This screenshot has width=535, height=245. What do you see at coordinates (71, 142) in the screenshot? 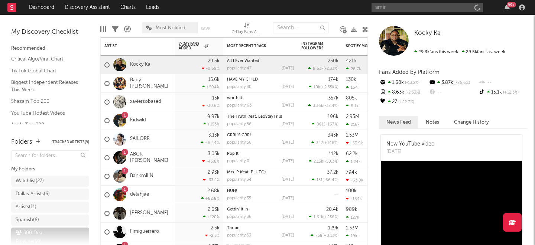
I see `button: Tracked Artists(9)` at bounding box center [71, 142].